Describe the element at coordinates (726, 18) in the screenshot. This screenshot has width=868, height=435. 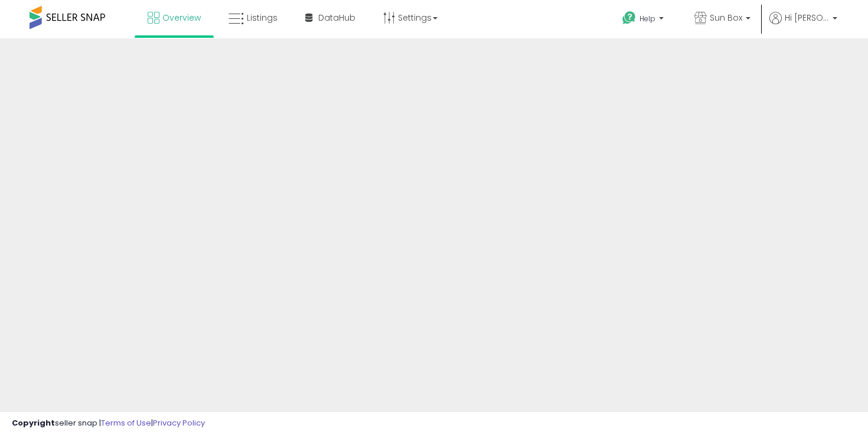
I see `span: Sun Box` at that location.